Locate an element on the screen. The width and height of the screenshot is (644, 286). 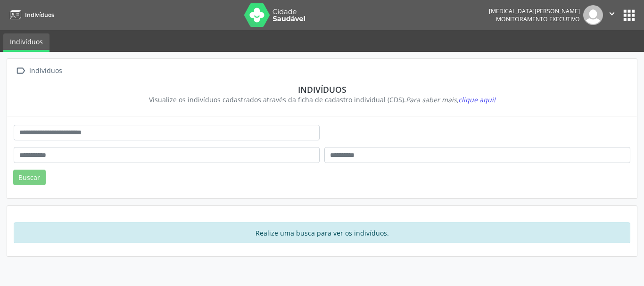
button: apps is located at coordinates (629, 15).